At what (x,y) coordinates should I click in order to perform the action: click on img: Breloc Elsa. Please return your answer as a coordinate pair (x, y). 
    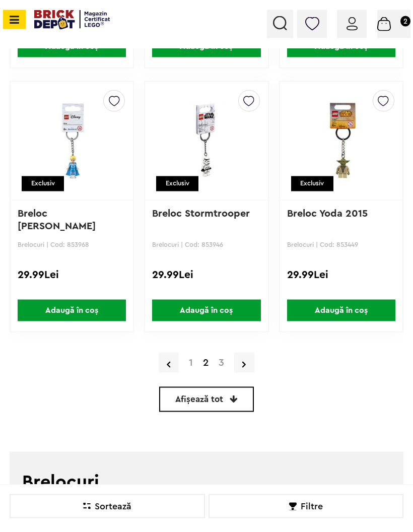
    Looking at the image, I should click on (71, 141).